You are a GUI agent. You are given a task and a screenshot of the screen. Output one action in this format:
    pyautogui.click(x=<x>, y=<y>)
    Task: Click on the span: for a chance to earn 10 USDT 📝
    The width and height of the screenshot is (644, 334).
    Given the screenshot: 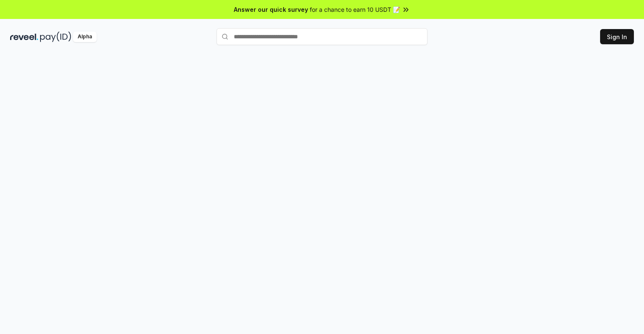 What is the action you would take?
    pyautogui.click(x=354, y=9)
    